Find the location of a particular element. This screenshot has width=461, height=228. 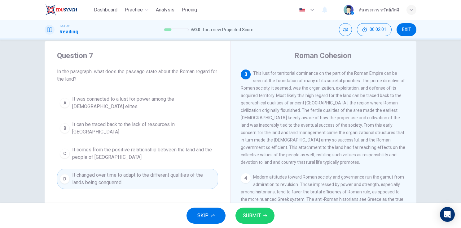

span: This lust for territorial dominance on the part of the Roman Empire can be seen at the foundation... is located at coordinates (323, 118).